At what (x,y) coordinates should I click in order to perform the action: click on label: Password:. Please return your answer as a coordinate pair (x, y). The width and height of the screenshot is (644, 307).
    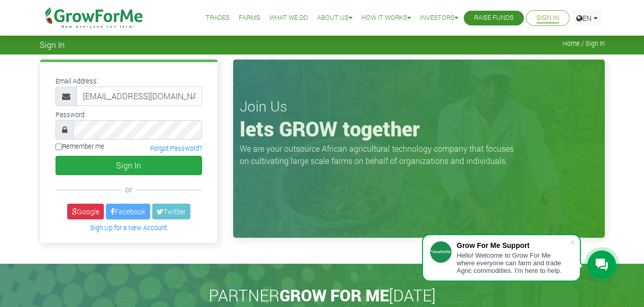
    Looking at the image, I should click on (71, 114).